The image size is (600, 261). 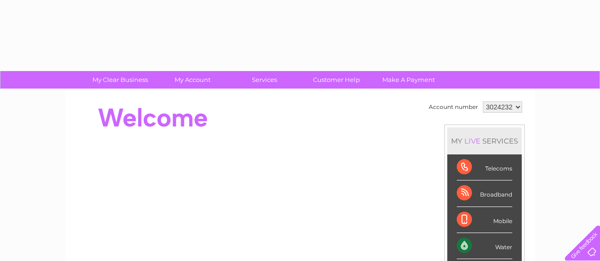 I want to click on div: Mobile, so click(x=484, y=220).